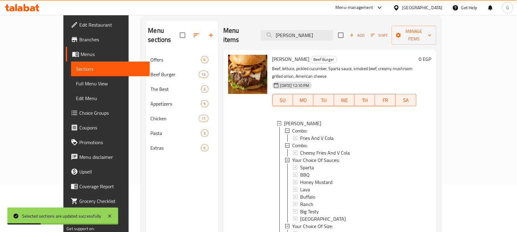 The image size is (517, 232). Describe the element at coordinates (406, 100) in the screenshot. I see `span: SA` at that location.